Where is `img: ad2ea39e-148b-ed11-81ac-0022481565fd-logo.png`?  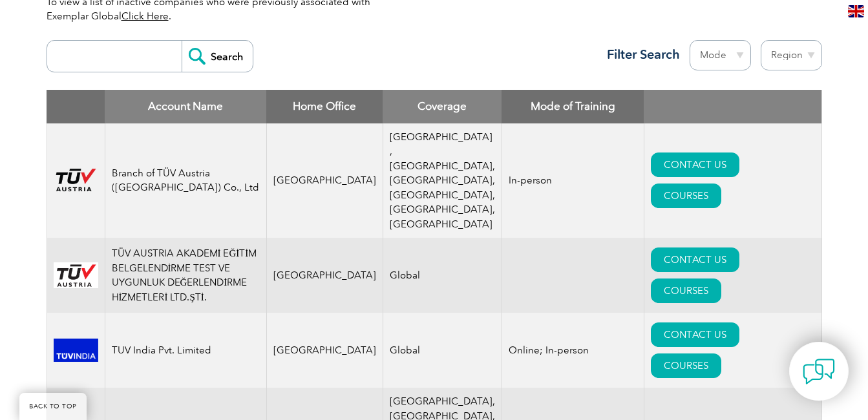
img: ad2ea39e-148b-ed11-81ac-0022481565fd-logo.png is located at coordinates (75, 180).